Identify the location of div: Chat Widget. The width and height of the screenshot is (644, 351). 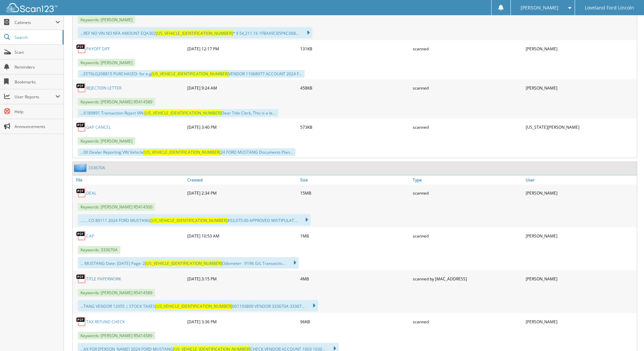
(627, 335).